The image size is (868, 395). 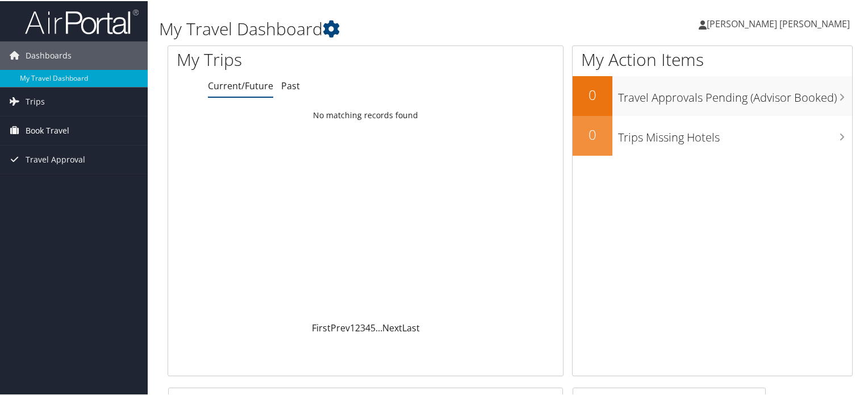 I want to click on h3: Trips Missing Hotels, so click(x=735, y=134).